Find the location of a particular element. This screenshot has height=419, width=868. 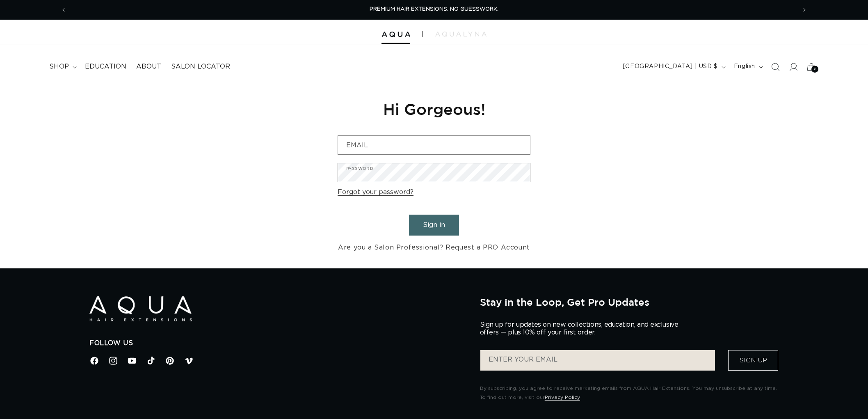

input: Email is located at coordinates (434, 145).